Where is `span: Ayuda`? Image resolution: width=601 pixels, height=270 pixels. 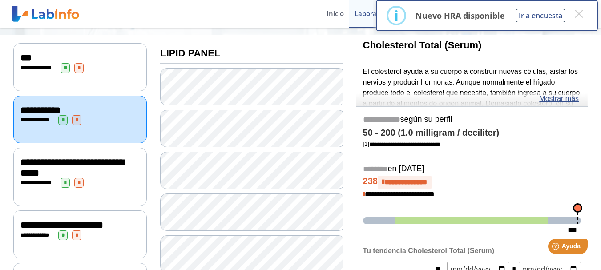 span: Ayuda is located at coordinates (49, 11).